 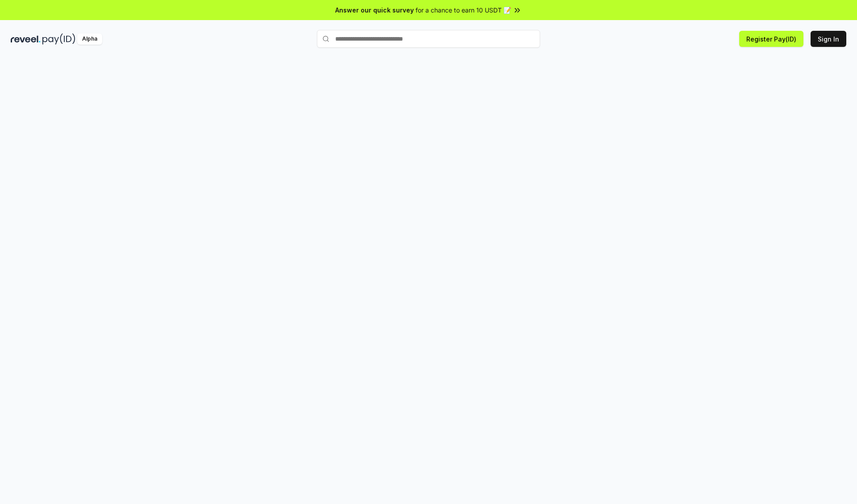 I want to click on span: for a chance to earn 10 USDT 📝, so click(x=463, y=10).